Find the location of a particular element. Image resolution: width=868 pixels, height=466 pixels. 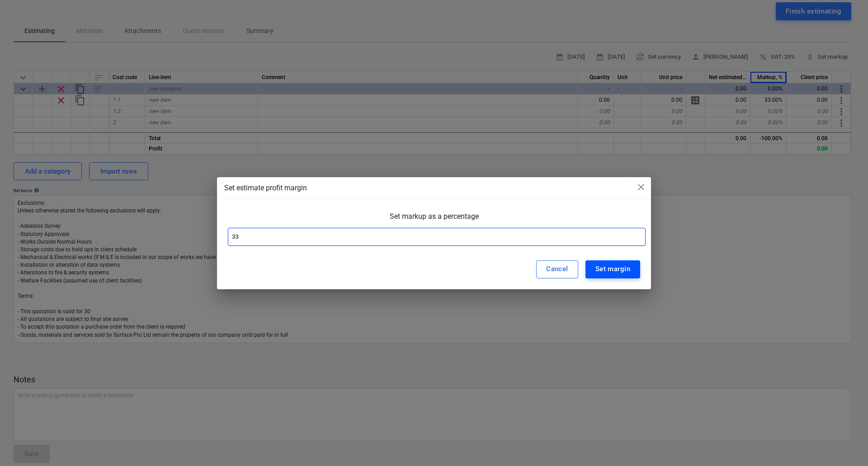

div: Cancel is located at coordinates (557, 269).